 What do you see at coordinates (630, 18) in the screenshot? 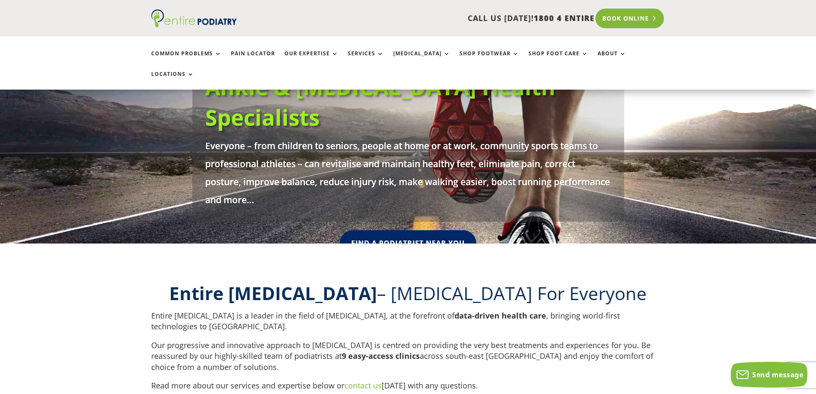
I see `a: Book Online` at bounding box center [630, 18].